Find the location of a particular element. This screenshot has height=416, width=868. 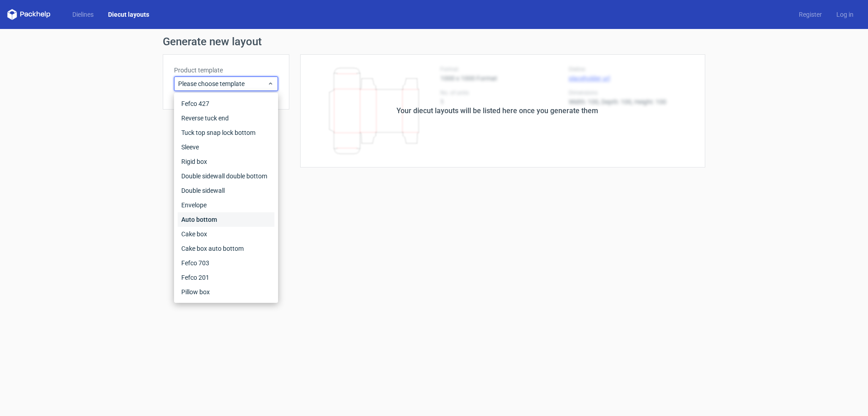

a: Diecut layouts is located at coordinates (129, 14).